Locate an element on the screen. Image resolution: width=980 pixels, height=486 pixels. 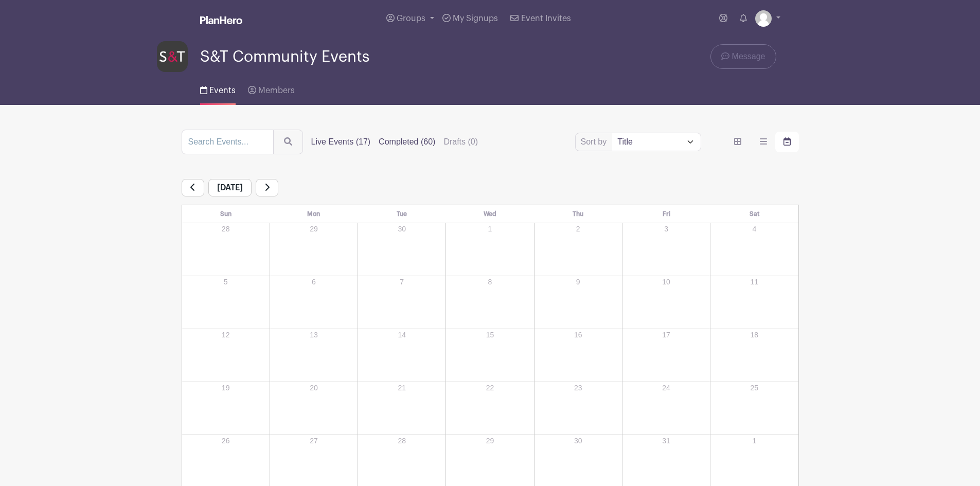
th: Tue is located at coordinates (402, 214).